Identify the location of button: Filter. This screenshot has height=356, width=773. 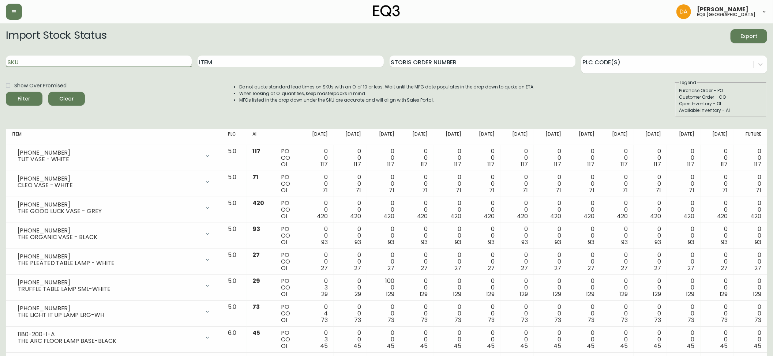
(24, 99).